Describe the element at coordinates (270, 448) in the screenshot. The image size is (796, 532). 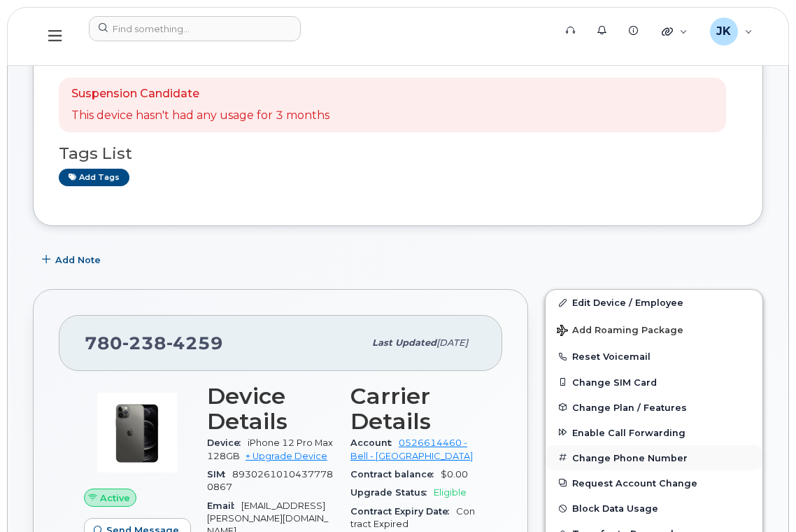
I see `span: iPhone 12 Pro Max 128GB` at that location.